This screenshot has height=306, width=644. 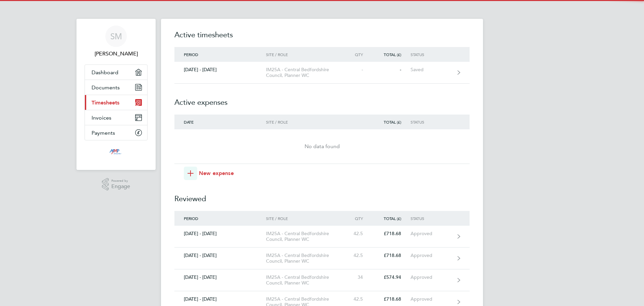 What do you see at coordinates (116, 153) in the screenshot?
I see `img: mmpconsultancy-logo-retina.png` at bounding box center [116, 153].